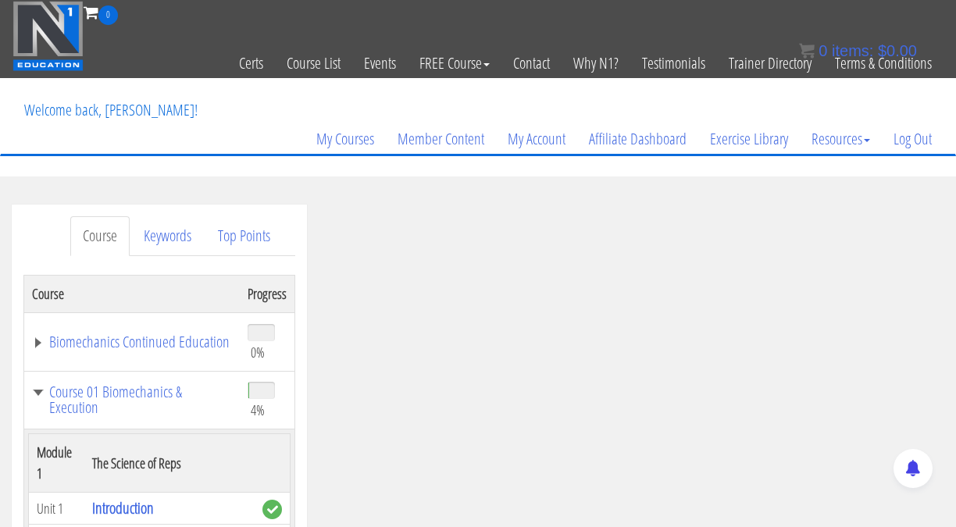 The height and width of the screenshot is (527, 956). What do you see at coordinates (841, 139) in the screenshot?
I see `a: Resources` at bounding box center [841, 139].